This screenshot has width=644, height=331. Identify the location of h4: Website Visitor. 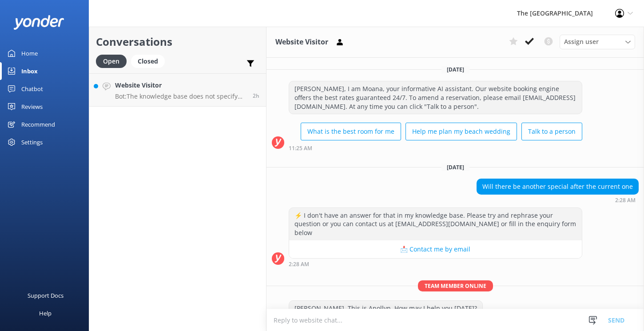
(180, 85).